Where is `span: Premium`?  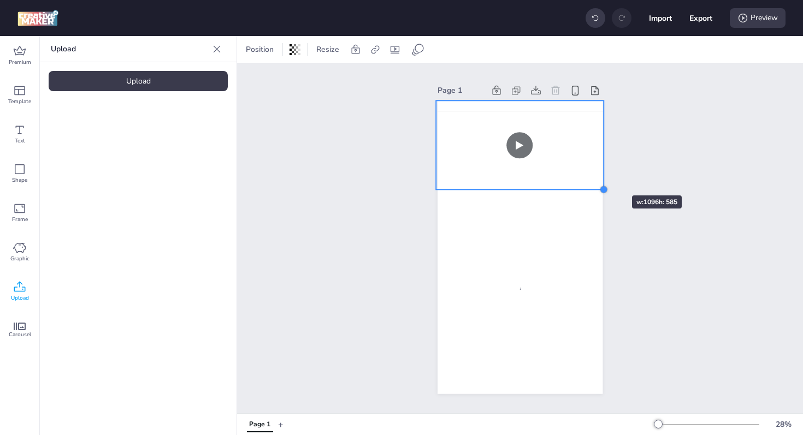
span: Premium is located at coordinates (20, 62).